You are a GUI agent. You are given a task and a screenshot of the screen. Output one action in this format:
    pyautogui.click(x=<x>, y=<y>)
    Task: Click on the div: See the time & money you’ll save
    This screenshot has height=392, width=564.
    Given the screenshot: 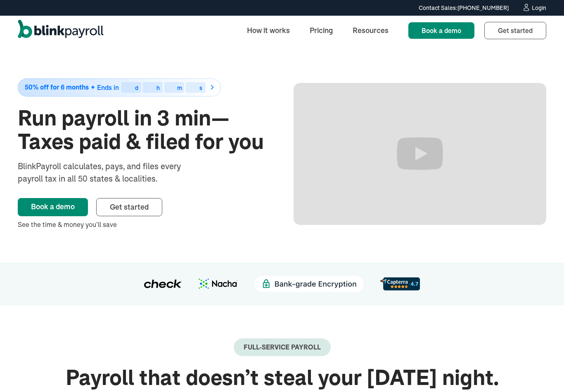 What is the action you would take?
    pyautogui.click(x=144, y=224)
    